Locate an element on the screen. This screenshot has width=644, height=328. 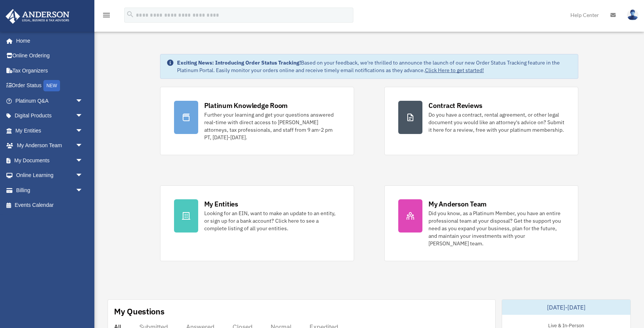
a: Platinum Q&Aarrow_drop_down is located at coordinates (50, 100).